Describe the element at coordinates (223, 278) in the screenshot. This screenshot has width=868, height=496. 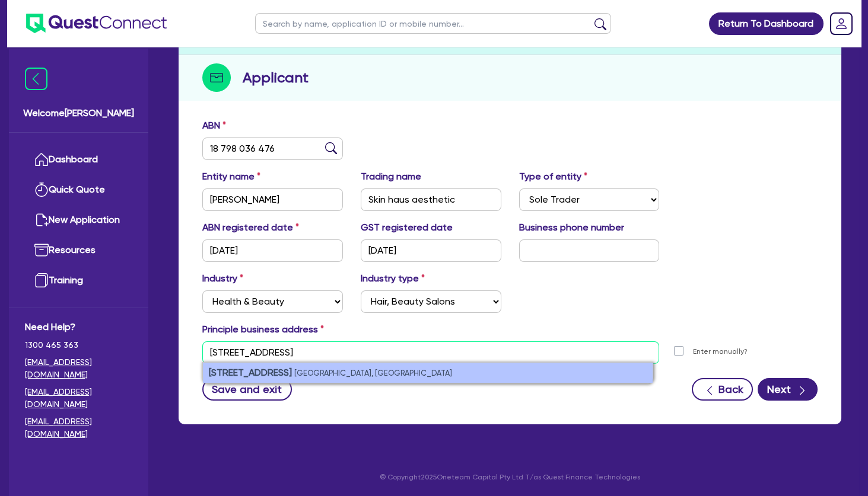
I see `label: Industry` at that location.